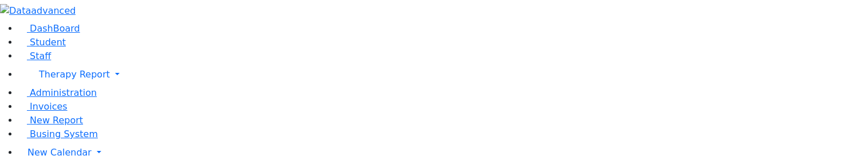 The image size is (868, 167). What do you see at coordinates (34, 55) in the screenshot?
I see `a: Staff` at bounding box center [34, 55].